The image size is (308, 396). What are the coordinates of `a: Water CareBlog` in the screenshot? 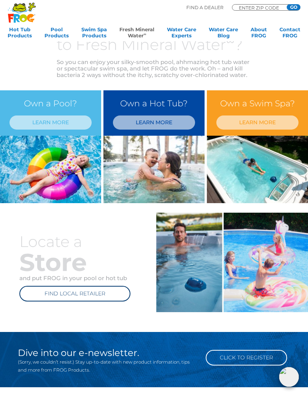 It's located at (223, 34).